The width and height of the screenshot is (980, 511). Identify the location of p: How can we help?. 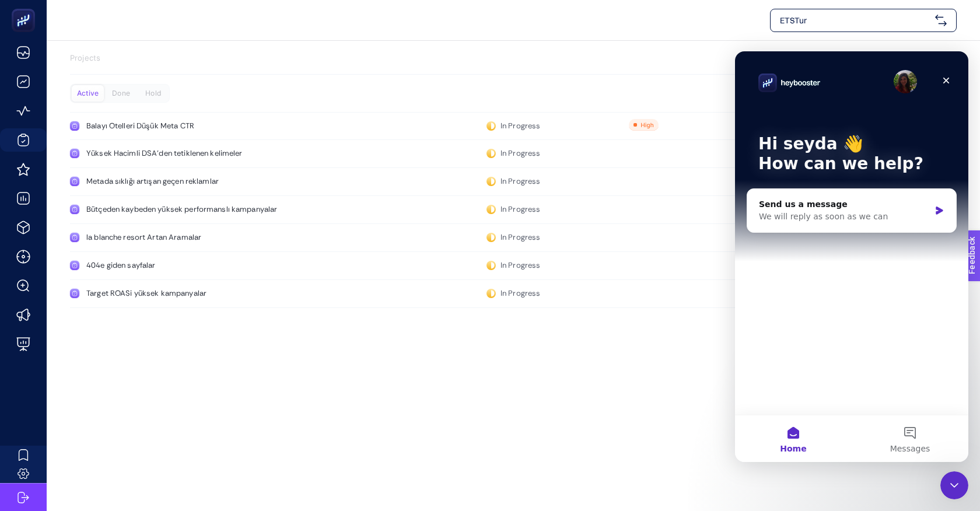
(117, 113).